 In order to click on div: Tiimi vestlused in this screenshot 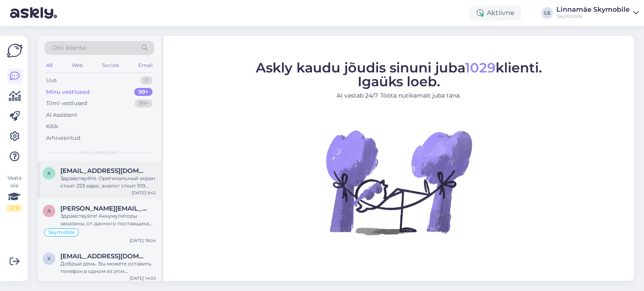, I will do `click(66, 104)`.